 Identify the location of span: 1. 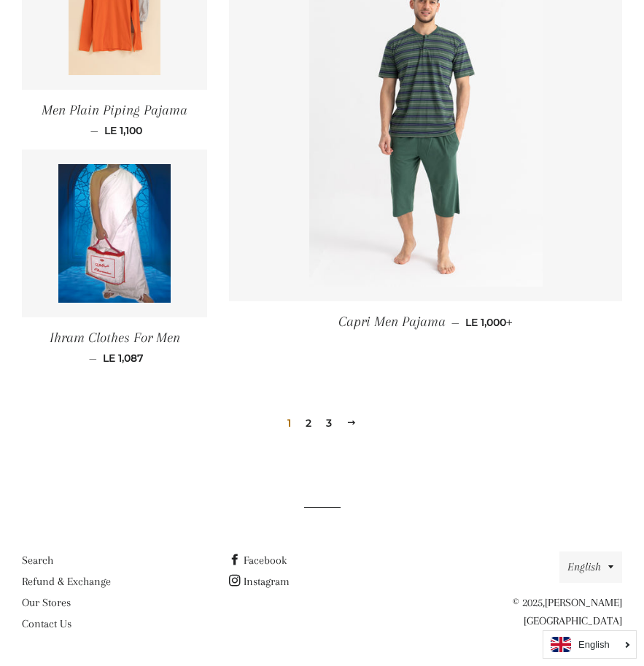
(288, 423).